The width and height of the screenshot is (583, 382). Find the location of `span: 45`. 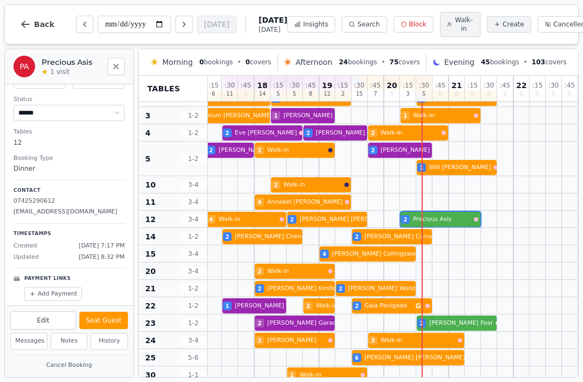

span: 45 is located at coordinates (485, 62).